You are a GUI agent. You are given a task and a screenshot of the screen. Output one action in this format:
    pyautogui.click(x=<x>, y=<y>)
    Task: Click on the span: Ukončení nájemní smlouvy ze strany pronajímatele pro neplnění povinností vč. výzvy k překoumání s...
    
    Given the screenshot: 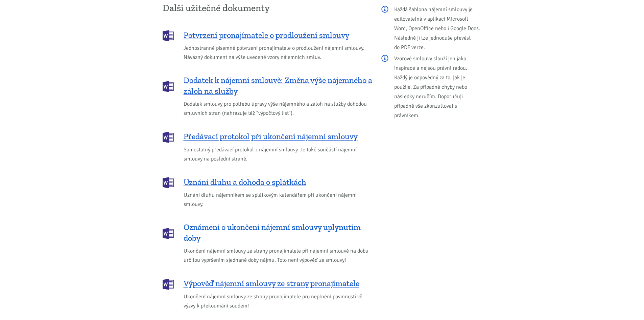 What is the action you would take?
    pyautogui.click(x=278, y=301)
    